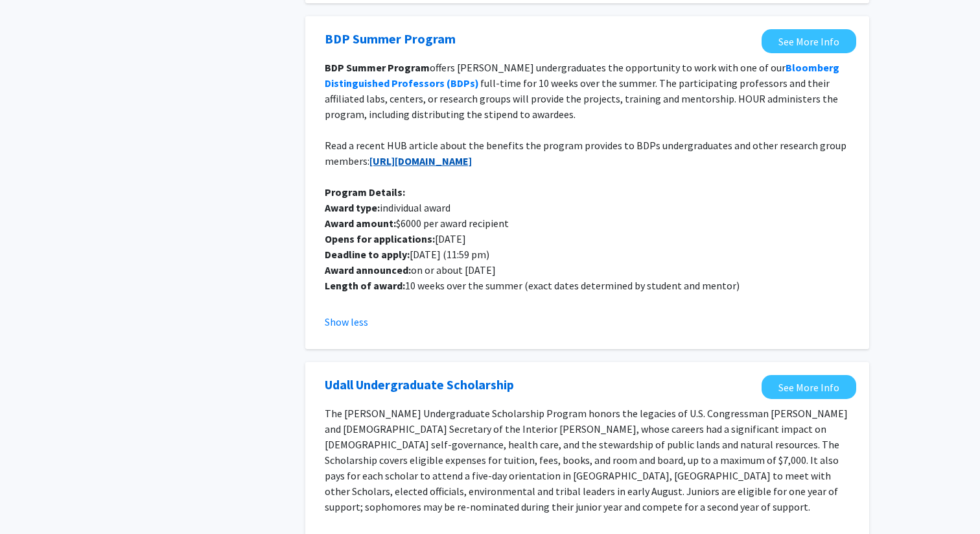 This screenshot has width=980, height=534. Describe the element at coordinates (365, 285) in the screenshot. I see `strong: Length of award:` at that location.